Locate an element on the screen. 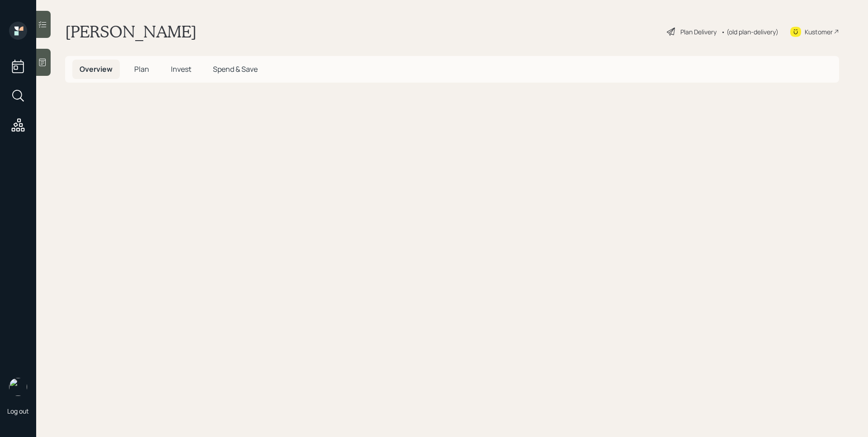 This screenshot has height=437, width=868. div: Log out is located at coordinates (18, 411).